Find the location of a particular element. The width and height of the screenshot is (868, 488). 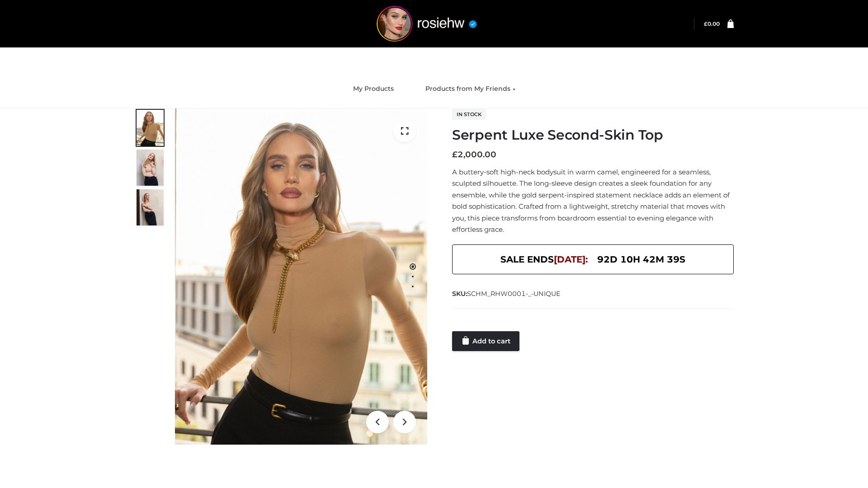

a: £0.00 is located at coordinates (712, 23).